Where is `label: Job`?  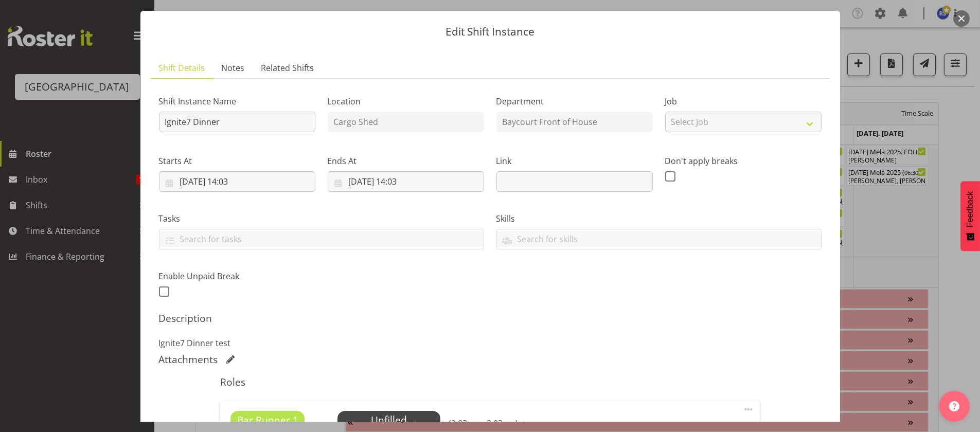 label: Job is located at coordinates (743, 101).